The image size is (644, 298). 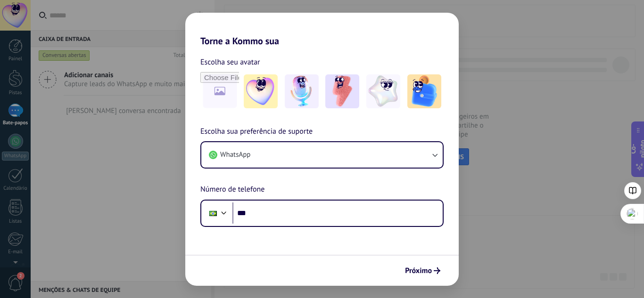 I want to click on font: WhatsApp, so click(x=235, y=154).